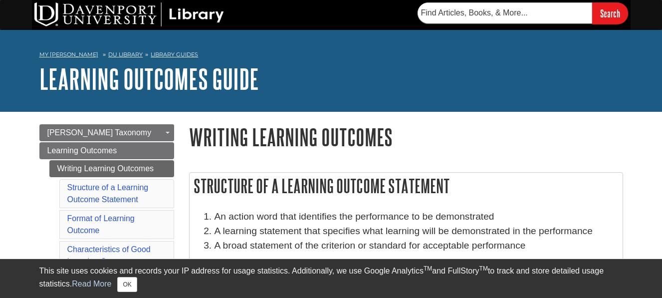  I want to click on a: DU Library, so click(125, 54).